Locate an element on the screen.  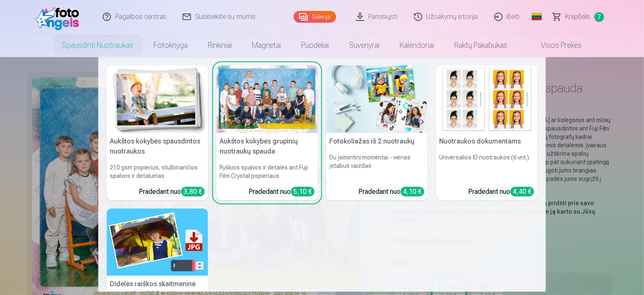
a: Magnetai is located at coordinates (267, 45).